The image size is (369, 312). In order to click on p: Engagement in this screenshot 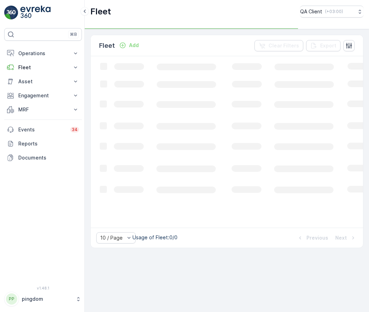, I will do `click(43, 96)`.